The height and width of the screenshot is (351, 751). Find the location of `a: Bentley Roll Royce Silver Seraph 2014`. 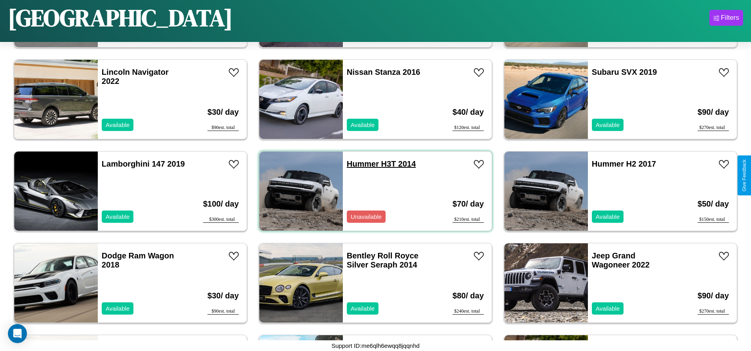

a: Bentley Roll Royce Silver Seraph 2014 is located at coordinates (383, 260).